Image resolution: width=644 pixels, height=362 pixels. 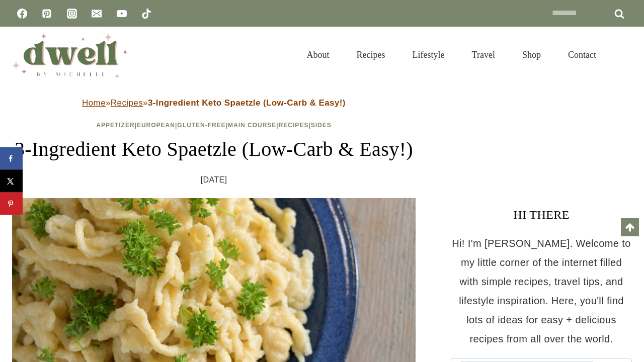 I want to click on a: Home, so click(x=94, y=103).